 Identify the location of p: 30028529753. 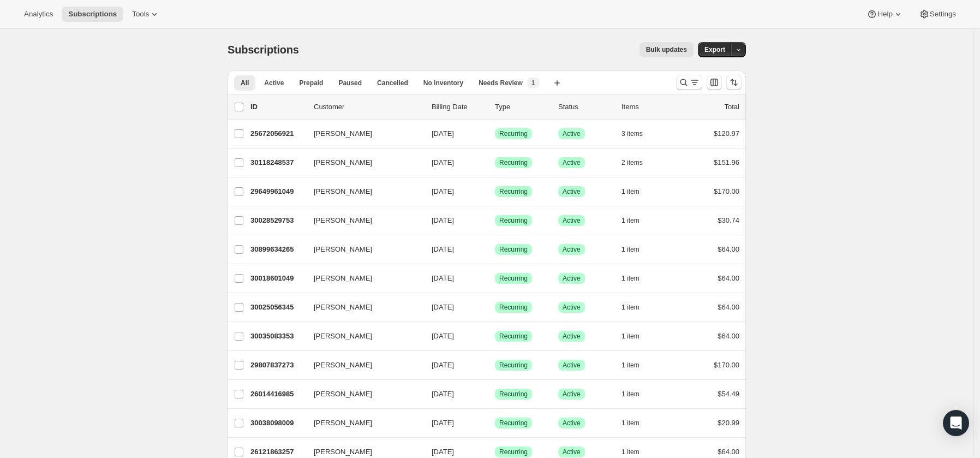
(278, 221).